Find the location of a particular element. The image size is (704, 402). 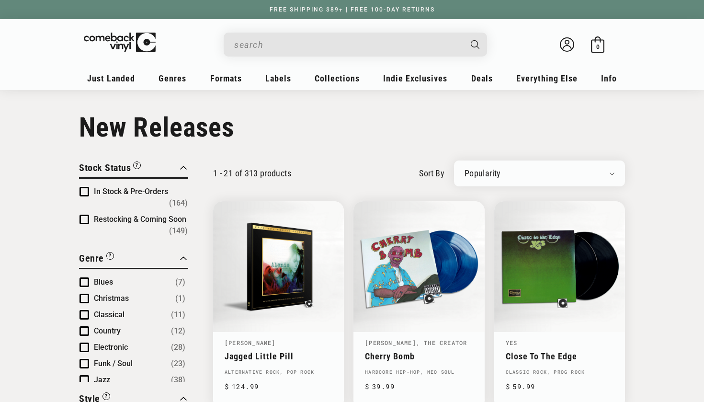

span: Number of products: (1) is located at coordinates (180, 298).